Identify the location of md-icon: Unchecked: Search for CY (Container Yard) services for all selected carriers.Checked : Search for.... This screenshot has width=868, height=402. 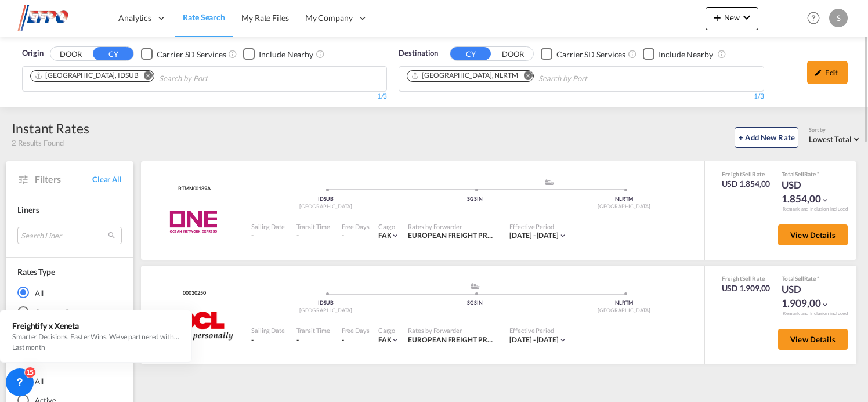
(233, 54).